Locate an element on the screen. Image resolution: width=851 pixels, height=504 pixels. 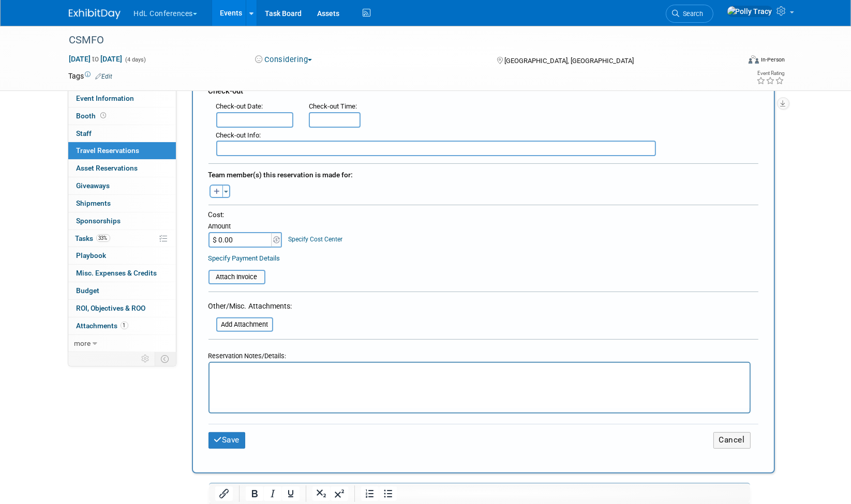
span: Tasks is located at coordinates (93, 238).